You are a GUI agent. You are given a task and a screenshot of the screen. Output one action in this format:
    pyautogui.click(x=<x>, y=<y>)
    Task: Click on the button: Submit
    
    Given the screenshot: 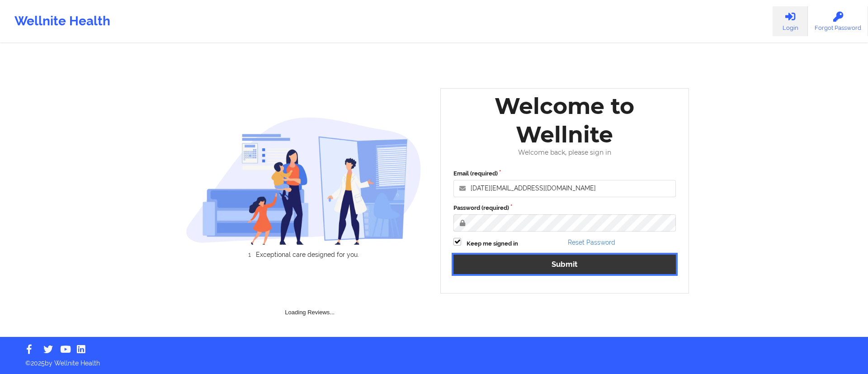 What is the action you would take?
    pyautogui.click(x=565, y=265)
    